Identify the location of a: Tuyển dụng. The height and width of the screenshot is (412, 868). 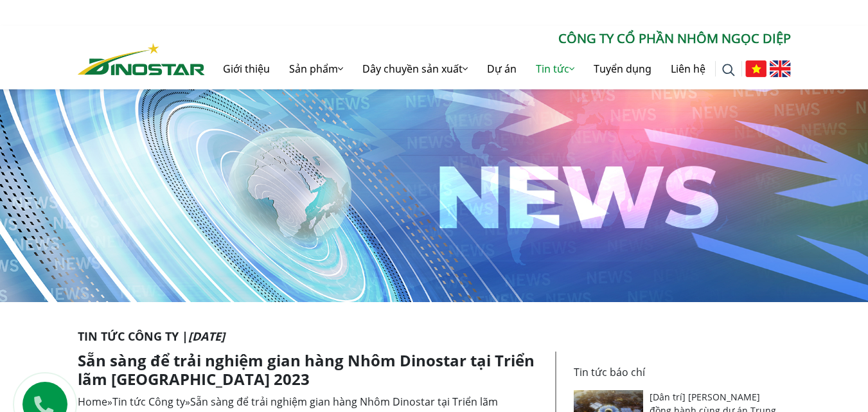
(622, 69).